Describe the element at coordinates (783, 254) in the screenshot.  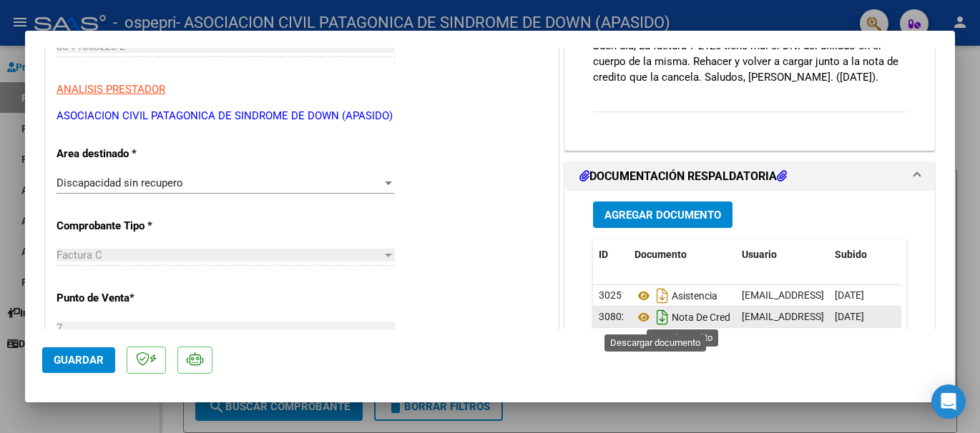
I see `datatable-header-cell: Usuario` at that location.